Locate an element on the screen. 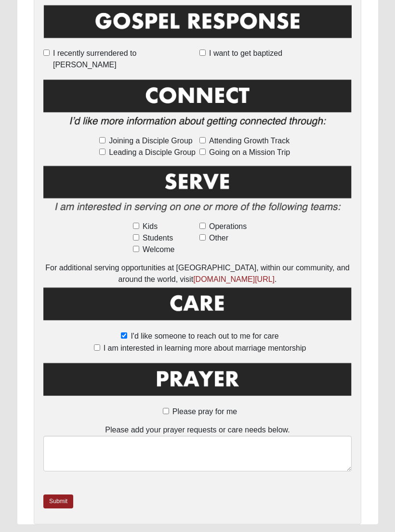 Image resolution: width=395 pixels, height=532 pixels. input: Students is located at coordinates (136, 237).